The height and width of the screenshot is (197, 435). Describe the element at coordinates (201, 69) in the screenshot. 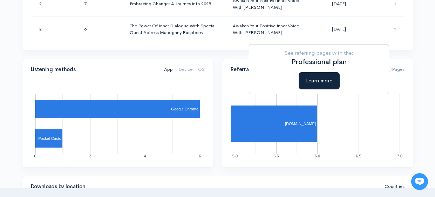

I see `a: OS` at that location.